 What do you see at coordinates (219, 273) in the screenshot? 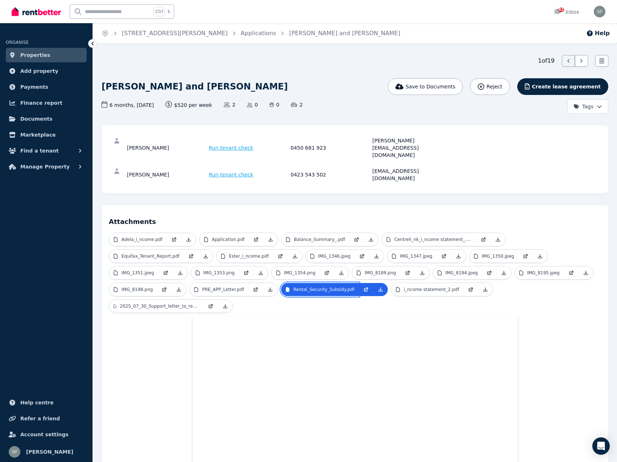
I see `p: IMG_1353.png` at bounding box center [219, 273].